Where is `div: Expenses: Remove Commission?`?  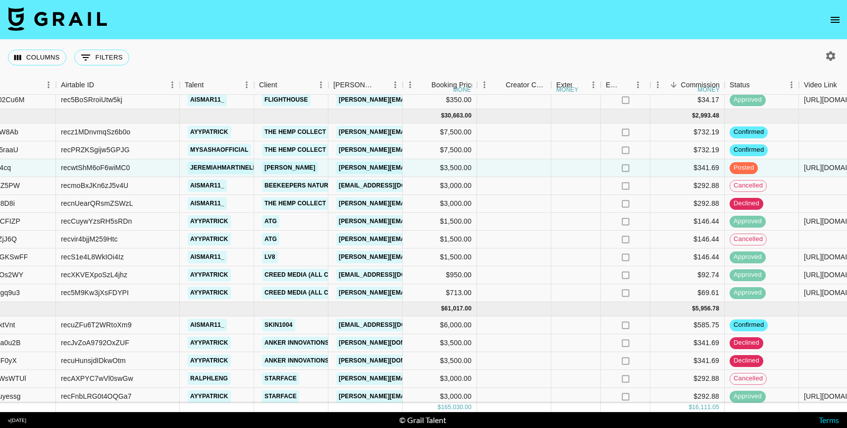
div: Expenses: Remove Commission? is located at coordinates (613, 85).